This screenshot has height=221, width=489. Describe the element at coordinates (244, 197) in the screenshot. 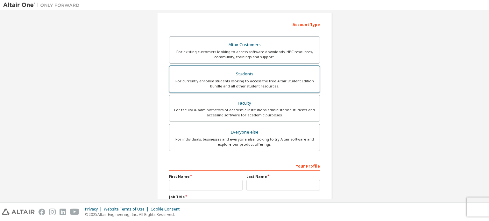

I see `label: Job Title` at that location.